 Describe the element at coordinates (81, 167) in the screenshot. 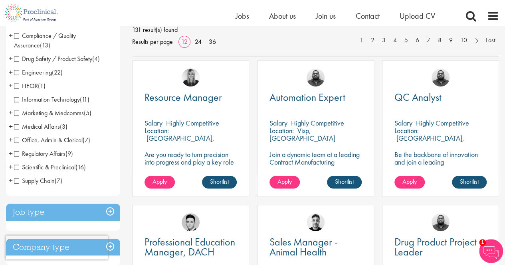

I see `span: (16)` at that location.